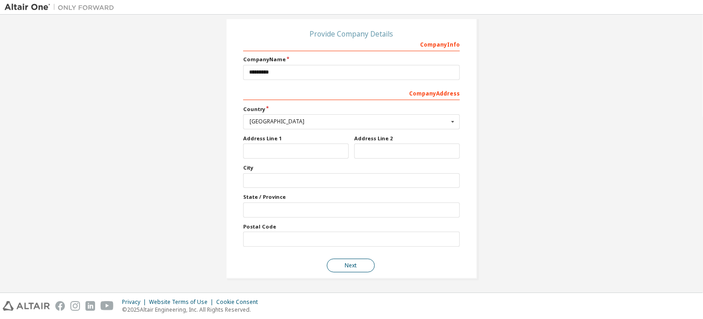  I want to click on div: Website Terms of Use, so click(182, 302).